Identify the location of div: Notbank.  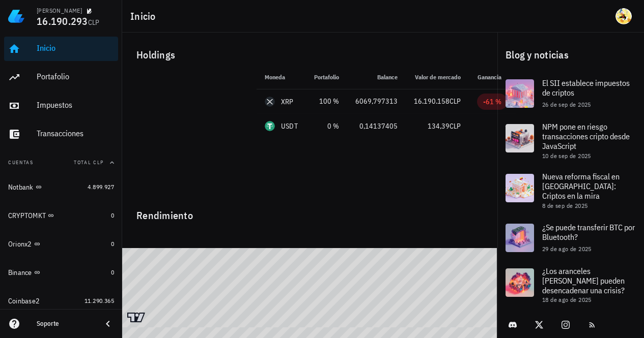
(21, 187).